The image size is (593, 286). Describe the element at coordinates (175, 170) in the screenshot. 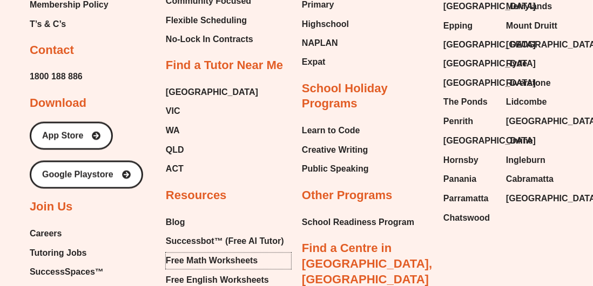

I see `span: ACT` at that location.